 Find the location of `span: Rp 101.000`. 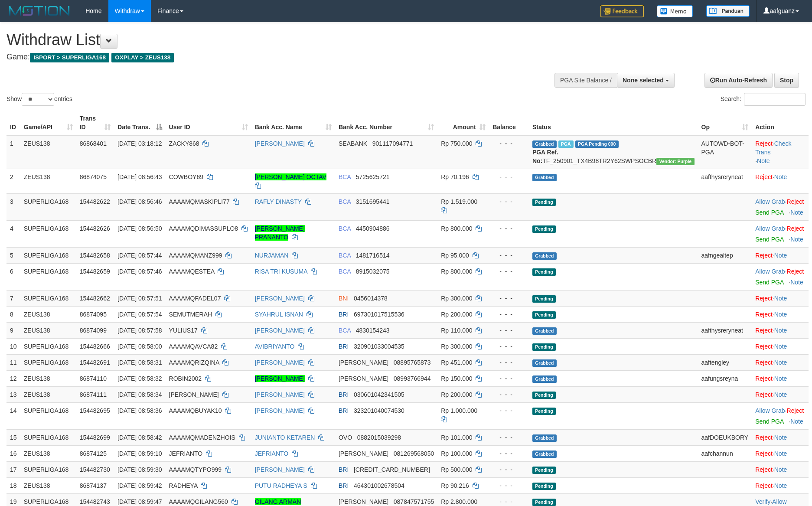

span: Rp 101.000 is located at coordinates (456, 437).